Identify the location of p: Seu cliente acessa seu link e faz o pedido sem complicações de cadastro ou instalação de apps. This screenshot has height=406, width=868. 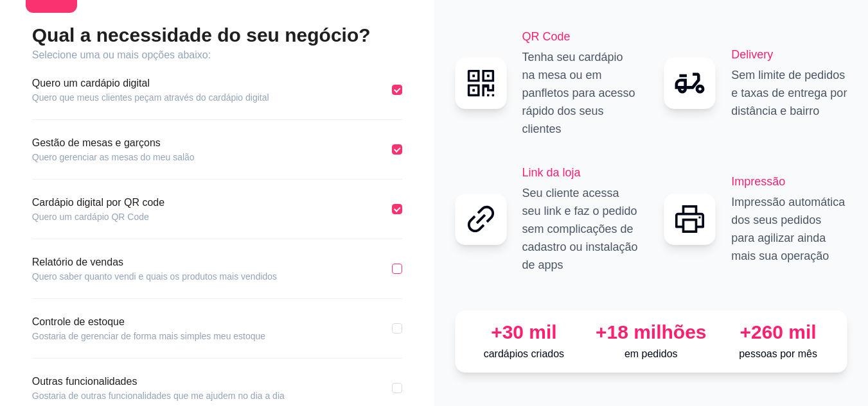
(580, 229).